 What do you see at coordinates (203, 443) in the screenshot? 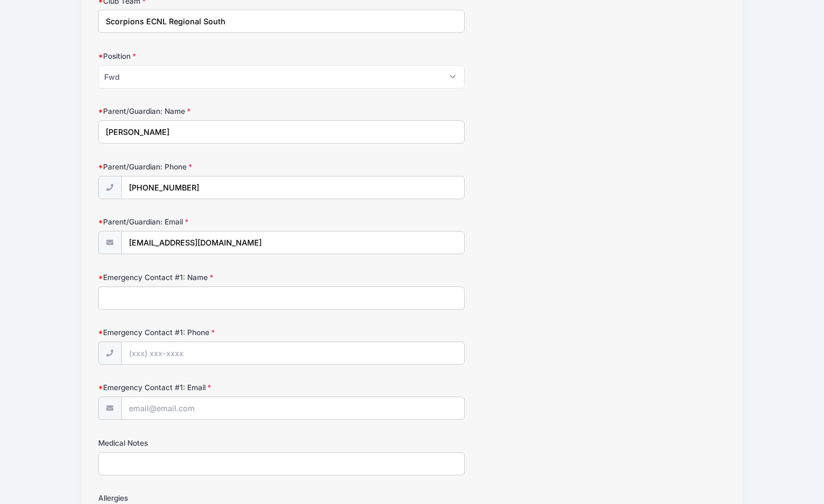
I see `label: Medical Notes` at bounding box center [203, 443].